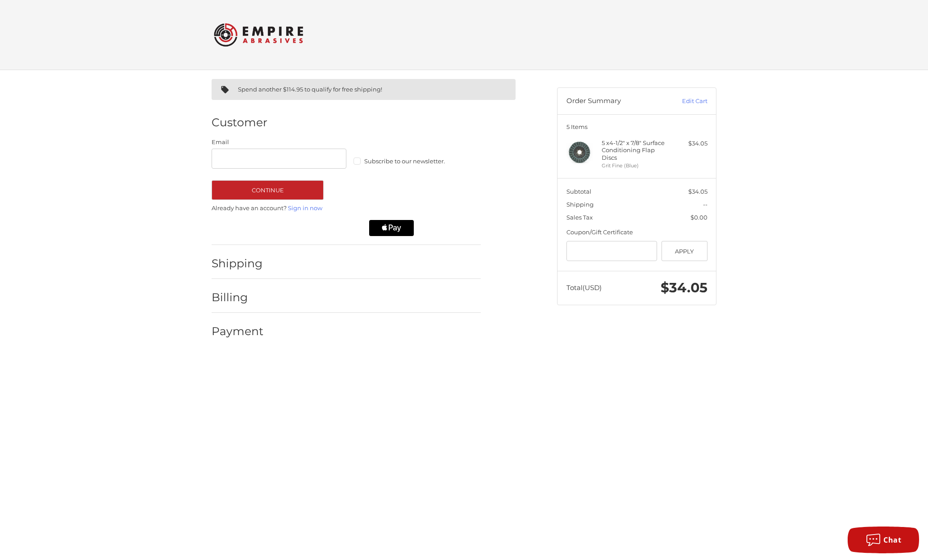  What do you see at coordinates (612, 251) in the screenshot?
I see `input: Gift Certificate or Coupon Code` at bounding box center [612, 251].